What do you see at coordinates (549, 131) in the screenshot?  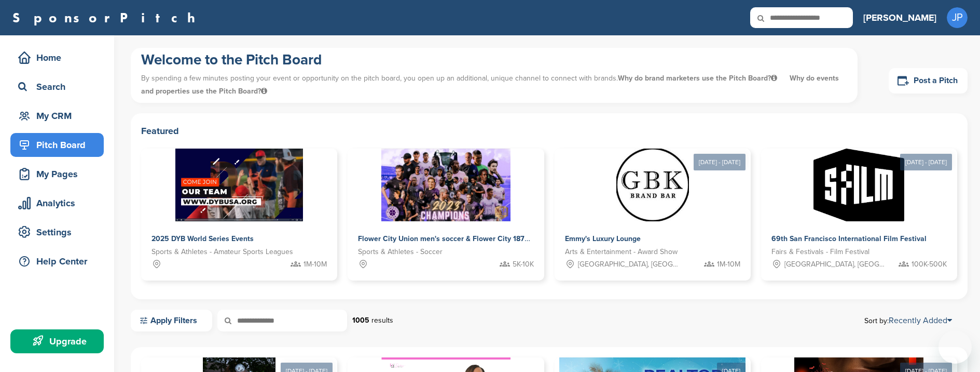 I see `h2: Featured` at bounding box center [549, 131].